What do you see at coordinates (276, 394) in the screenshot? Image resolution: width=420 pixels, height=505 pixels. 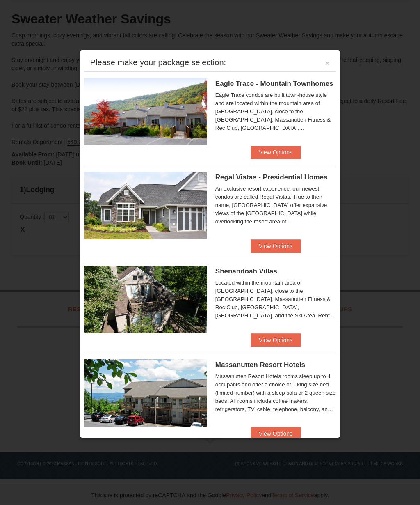 I see `div: Massanutten Resort Hotels rooms sleep up to 4 occupants and offer a choice of 1 king size bed (li...` at bounding box center [276, 394].